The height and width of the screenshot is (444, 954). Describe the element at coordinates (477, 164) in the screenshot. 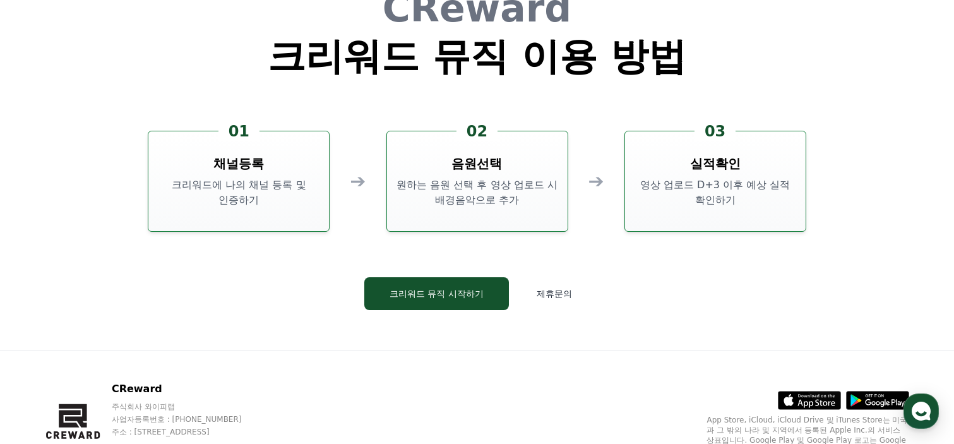

I see `h3: 음원선택` at that location.